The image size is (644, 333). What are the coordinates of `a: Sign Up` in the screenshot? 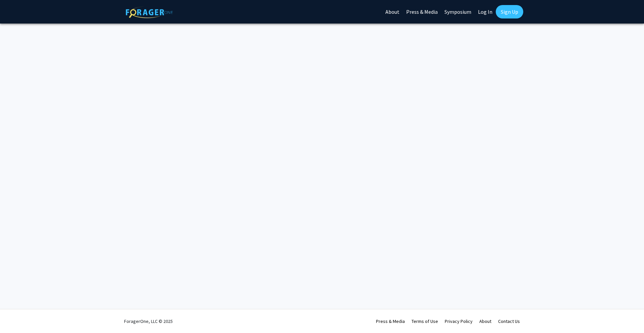 It's located at (509, 12).